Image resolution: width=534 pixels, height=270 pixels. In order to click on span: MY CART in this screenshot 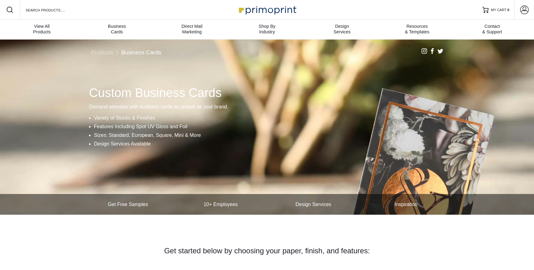, I will do `click(499, 10)`.